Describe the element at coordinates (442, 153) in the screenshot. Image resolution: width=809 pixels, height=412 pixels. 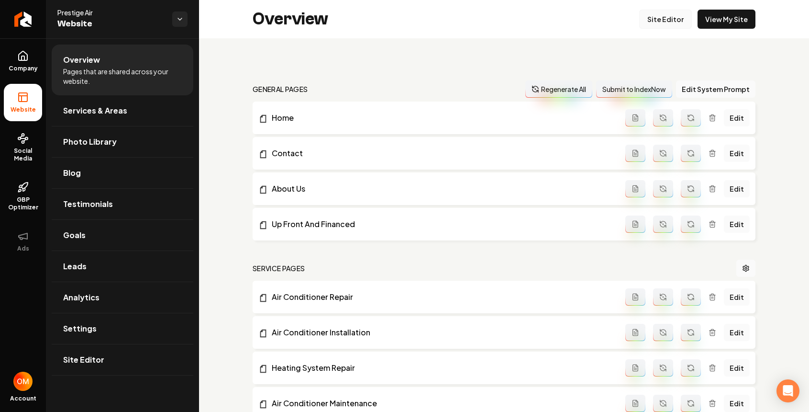
I see `a: Contact` at that location.